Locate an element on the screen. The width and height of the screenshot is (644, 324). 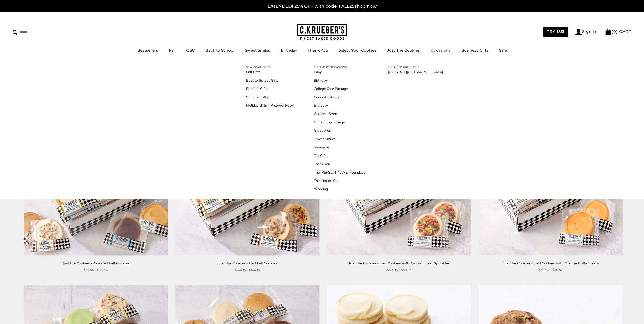
a: Patriotic Gifts is located at coordinates (270, 88).